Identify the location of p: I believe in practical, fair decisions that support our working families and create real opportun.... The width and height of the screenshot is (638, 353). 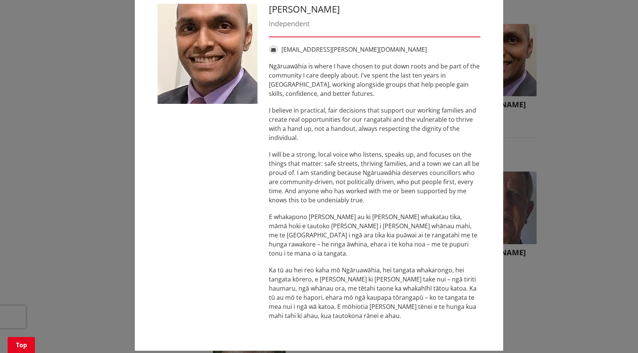
(375, 124).